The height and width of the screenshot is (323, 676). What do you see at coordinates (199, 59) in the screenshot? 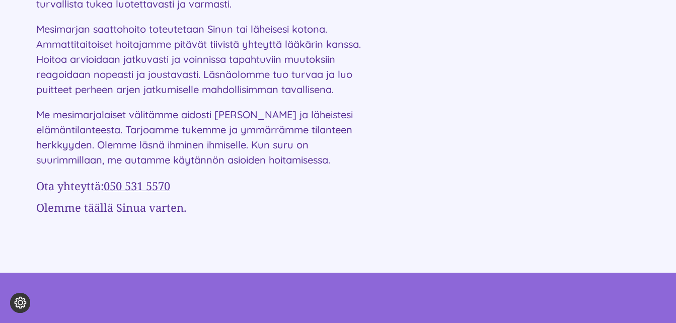
I see `p: Mesimarjan saattohoito toteutetaan Sinun tai läheisesi kotona. Ammattitaitoiset hoitajamme pitävä...` at bounding box center [199, 59].